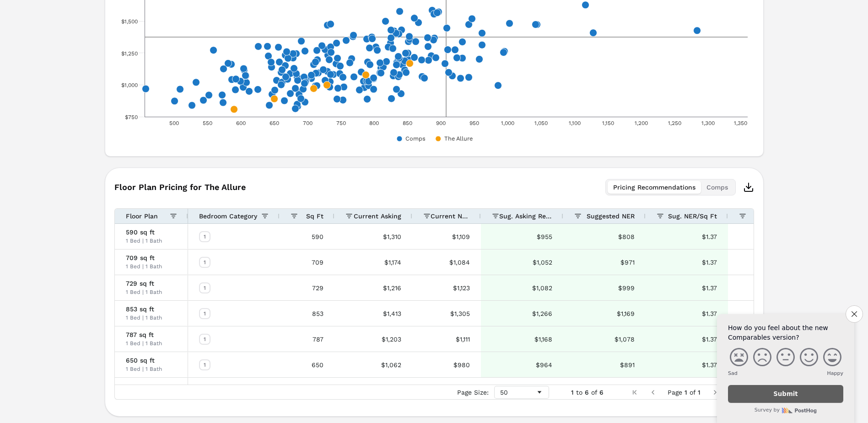 The height and width of the screenshot is (423, 868). Describe the element at coordinates (707, 123) in the screenshot. I see `text: 1,300` at that location.